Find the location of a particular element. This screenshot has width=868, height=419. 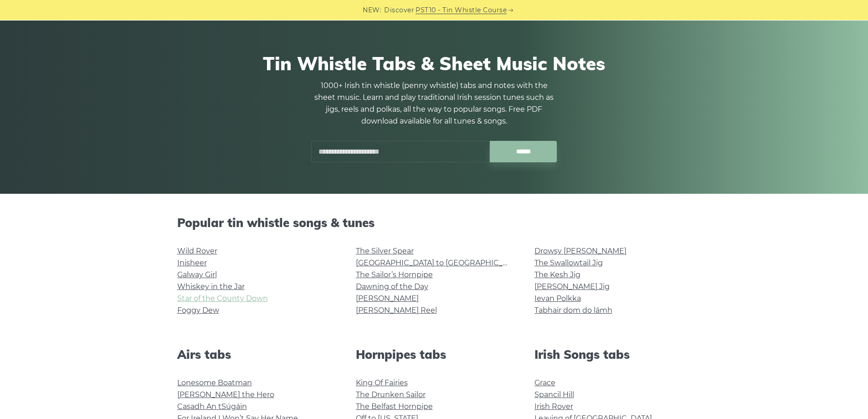

h2: Hornpipes tabs is located at coordinates (434, 354).